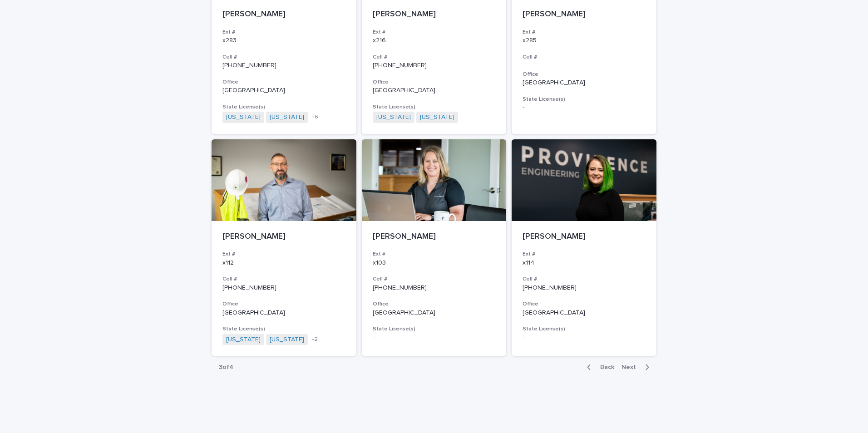 The width and height of the screenshot is (868, 433). What do you see at coordinates (528, 262) in the screenshot?
I see `a: x114` at bounding box center [528, 262].